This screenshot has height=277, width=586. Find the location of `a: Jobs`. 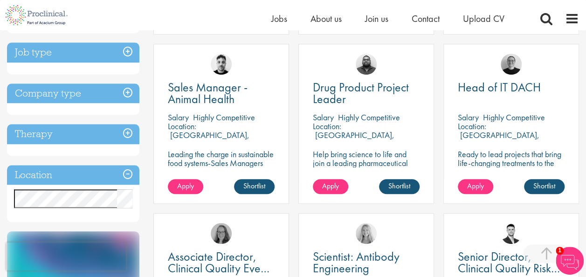

a: Jobs is located at coordinates (279, 19).